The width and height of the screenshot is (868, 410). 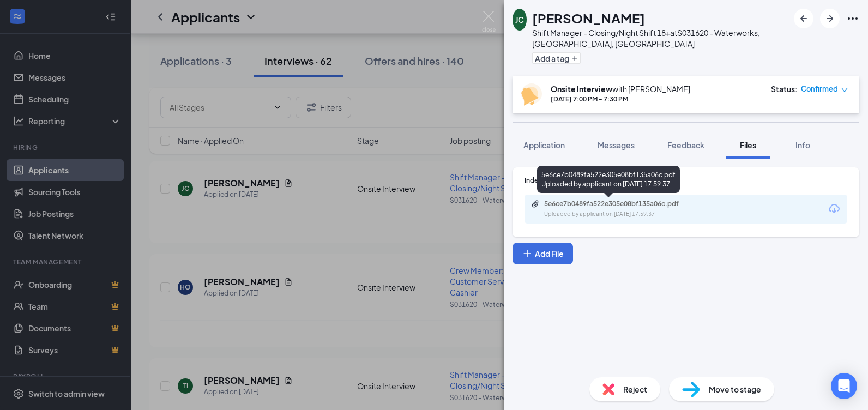 I want to click on span: Move to stage, so click(x=735, y=389).